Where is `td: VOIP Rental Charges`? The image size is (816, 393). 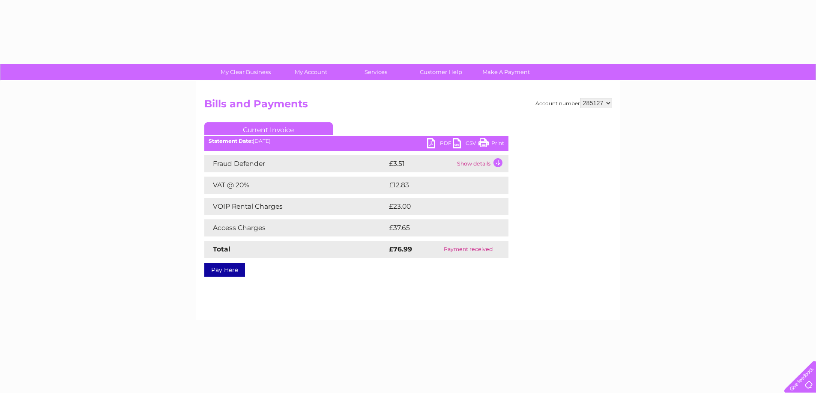
td: VOIP Rental Charges is located at coordinates (295, 207).